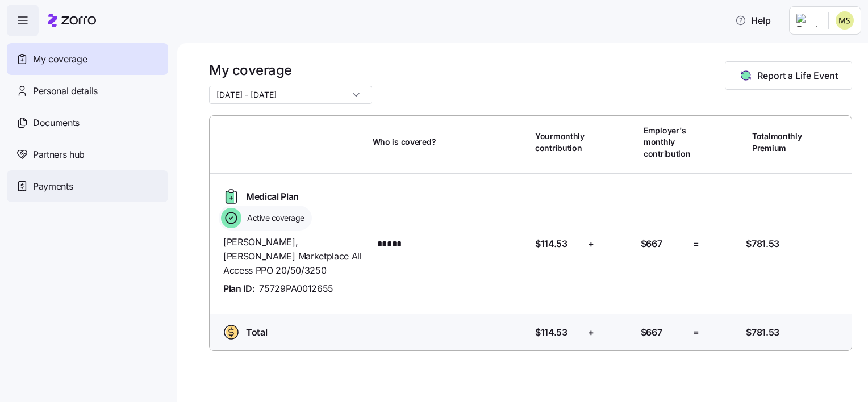 Image resolution: width=868 pixels, height=402 pixels. Describe the element at coordinates (59, 154) in the screenshot. I see `span: Partners hub` at that location.